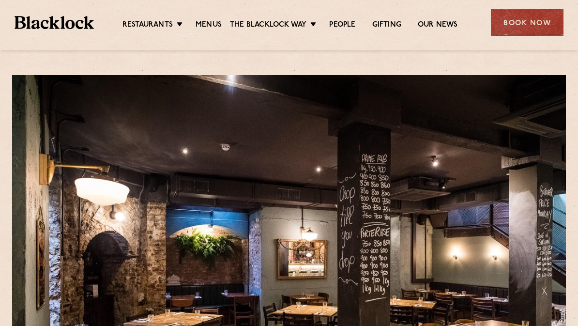 The image size is (578, 326). I want to click on a: Restaurants, so click(148, 25).